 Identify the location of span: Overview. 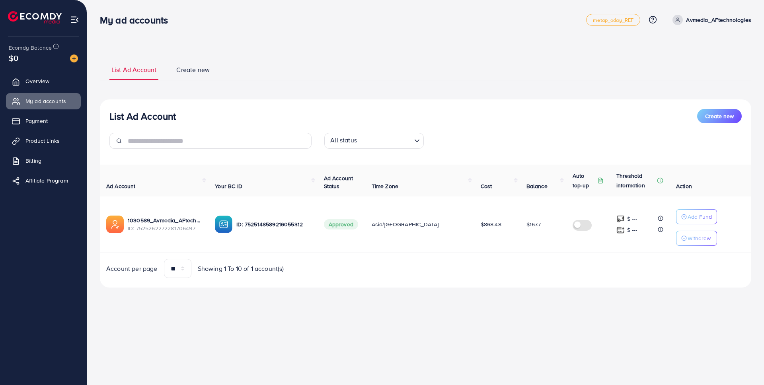
(37, 81).